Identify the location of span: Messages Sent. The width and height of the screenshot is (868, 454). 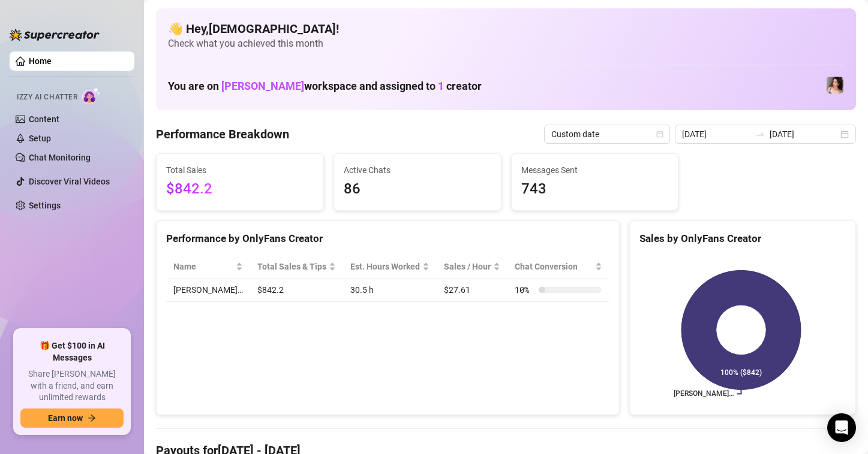
(595, 170).